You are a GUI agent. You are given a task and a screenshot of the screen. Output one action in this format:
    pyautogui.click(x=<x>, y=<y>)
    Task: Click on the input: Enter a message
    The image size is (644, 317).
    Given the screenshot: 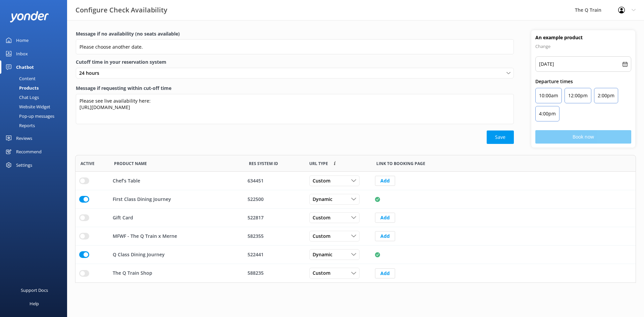 What is the action you would take?
    pyautogui.click(x=295, y=46)
    